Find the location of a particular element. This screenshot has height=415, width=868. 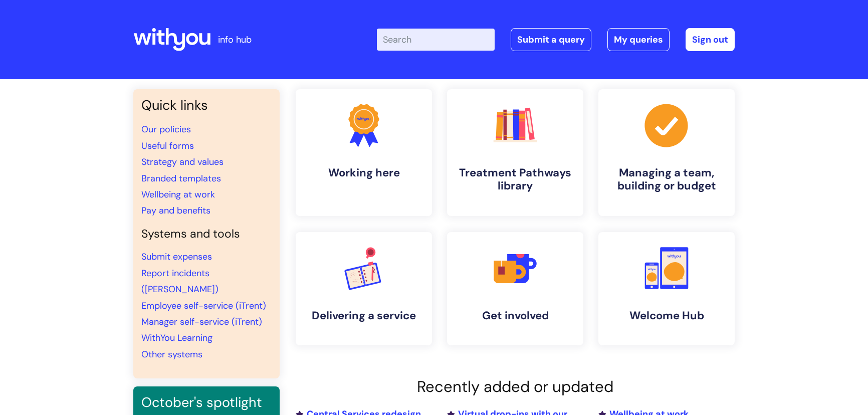

a: My queries is located at coordinates (638, 39).